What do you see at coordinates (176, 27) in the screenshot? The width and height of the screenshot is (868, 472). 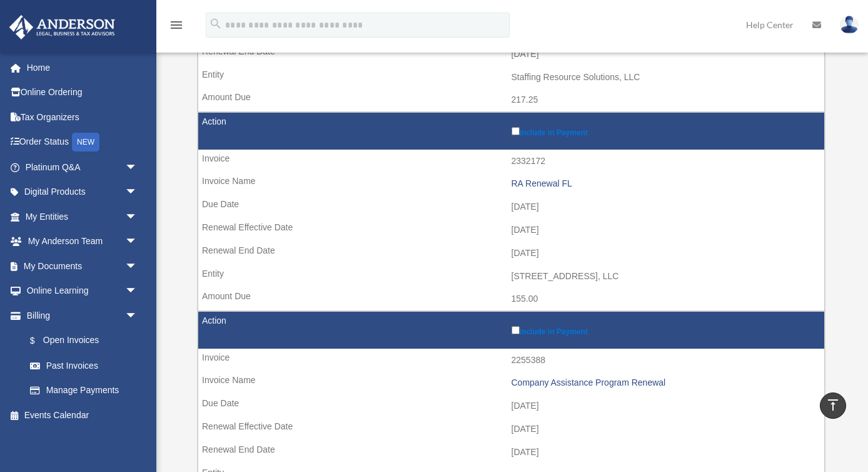 I see `a: menu` at bounding box center [176, 27].